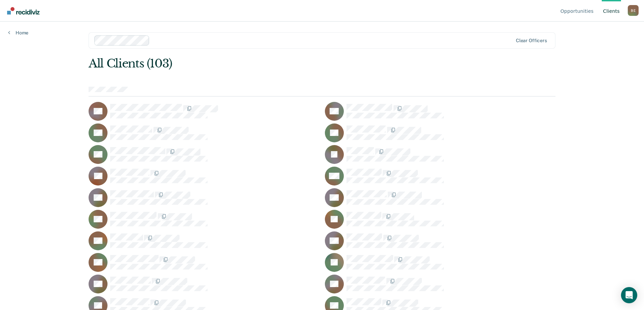 This screenshot has width=644, height=310. What do you see at coordinates (531, 40) in the screenshot?
I see `div: Clear officers` at bounding box center [531, 40].